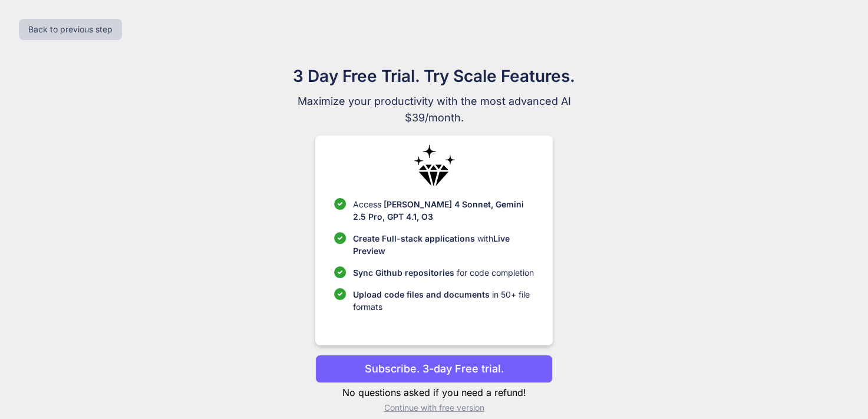  I want to click on p: in 50+ file formats, so click(443, 300).